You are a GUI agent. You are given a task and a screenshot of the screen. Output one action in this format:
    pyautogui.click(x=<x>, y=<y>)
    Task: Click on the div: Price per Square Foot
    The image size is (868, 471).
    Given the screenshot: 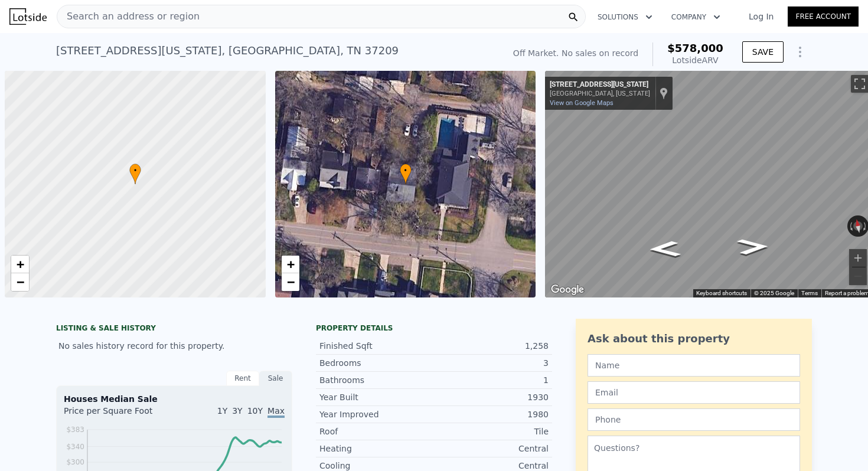 What is the action you would take?
    pyautogui.click(x=119, y=414)
    